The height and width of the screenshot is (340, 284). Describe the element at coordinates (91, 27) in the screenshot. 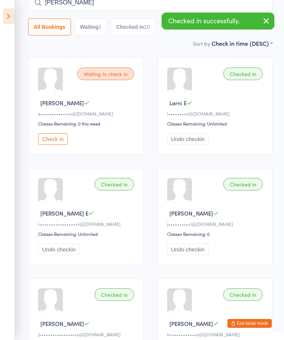

I see `button: Waiting1` at that location.